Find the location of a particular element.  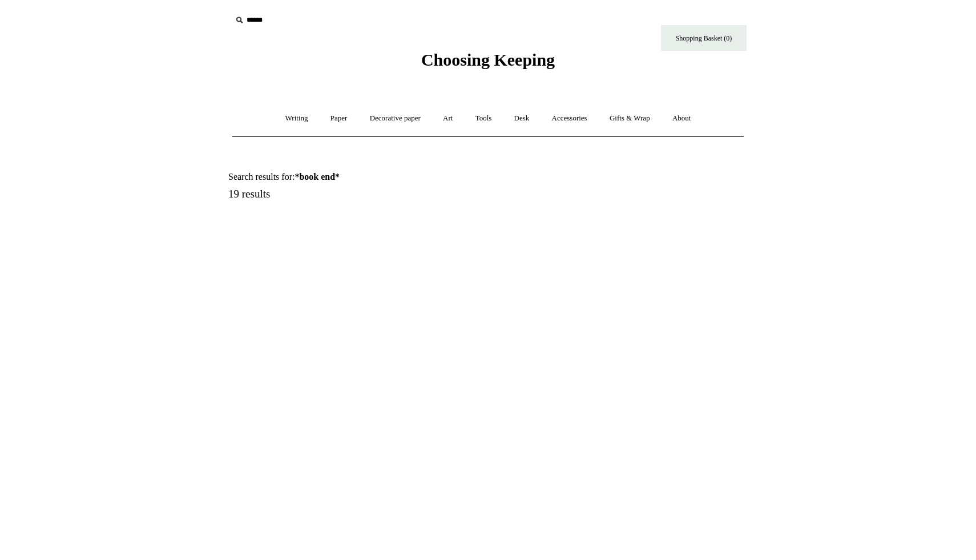

a: Decorative paper is located at coordinates (395, 118).